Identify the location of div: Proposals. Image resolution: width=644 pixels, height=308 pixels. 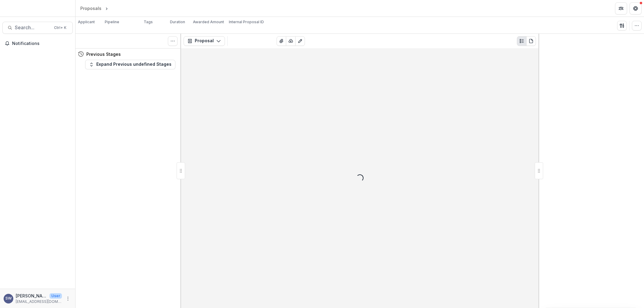
(91, 8).